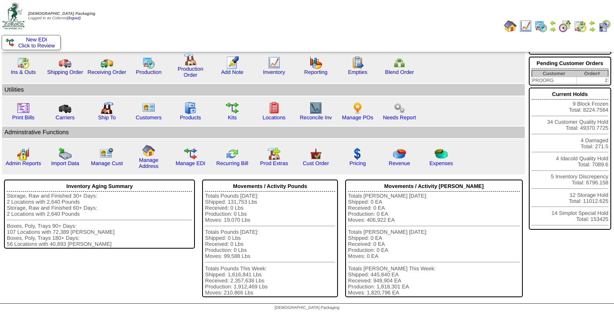 This screenshot has width=614, height=335. Describe the element at coordinates (107, 117) in the screenshot. I see `a: Ship To` at that location.